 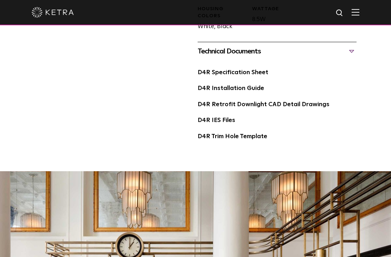 What do you see at coordinates (53, 12) in the screenshot?
I see `img: ketra-logo-2019-white` at bounding box center [53, 12].